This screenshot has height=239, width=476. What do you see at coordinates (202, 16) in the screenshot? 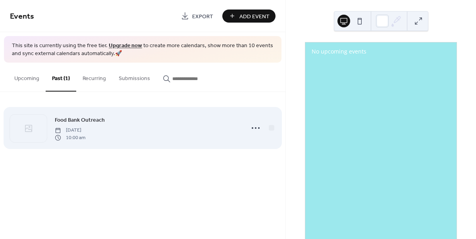
I see `span: Export` at bounding box center [202, 16].